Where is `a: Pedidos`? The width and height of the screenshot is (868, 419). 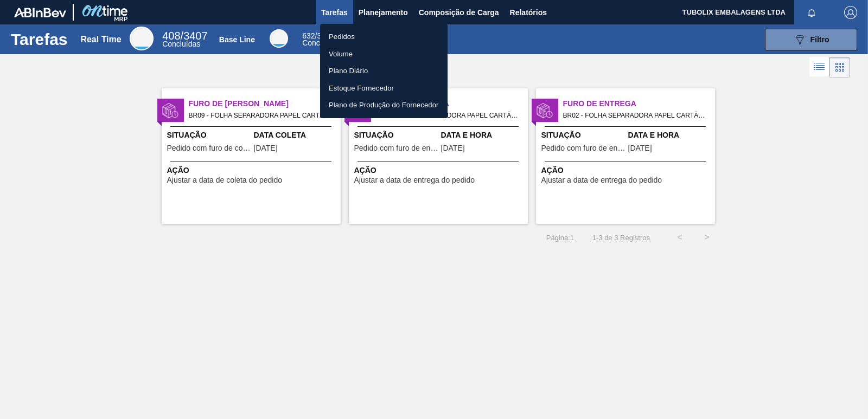
a: Pedidos is located at coordinates (383, 37).